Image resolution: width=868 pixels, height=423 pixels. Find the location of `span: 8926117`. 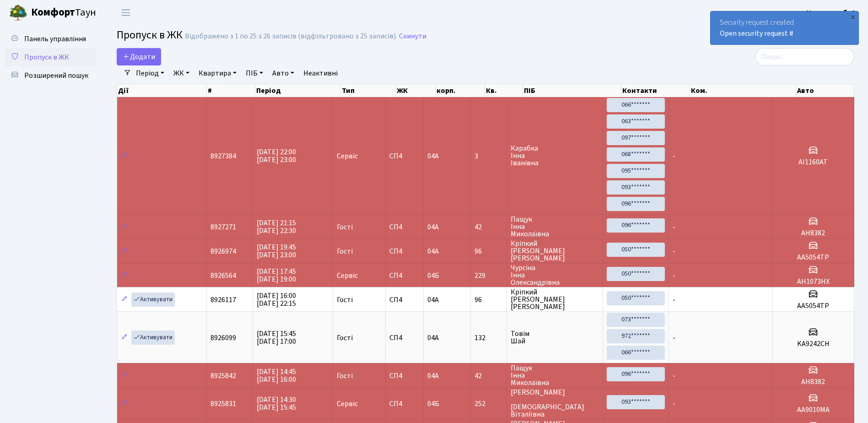

span: 8926117 is located at coordinates (223, 300).